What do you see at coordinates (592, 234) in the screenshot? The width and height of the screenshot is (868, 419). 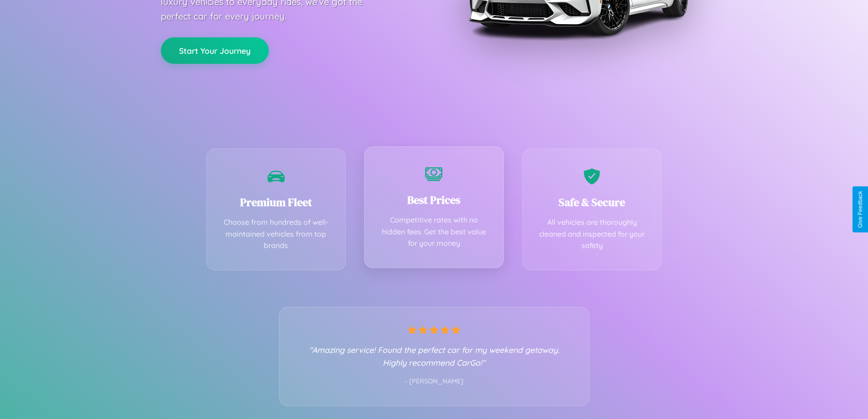 I see `p: All vehicles are thoroughly cleaned and inspected for your safety` at bounding box center [592, 234].